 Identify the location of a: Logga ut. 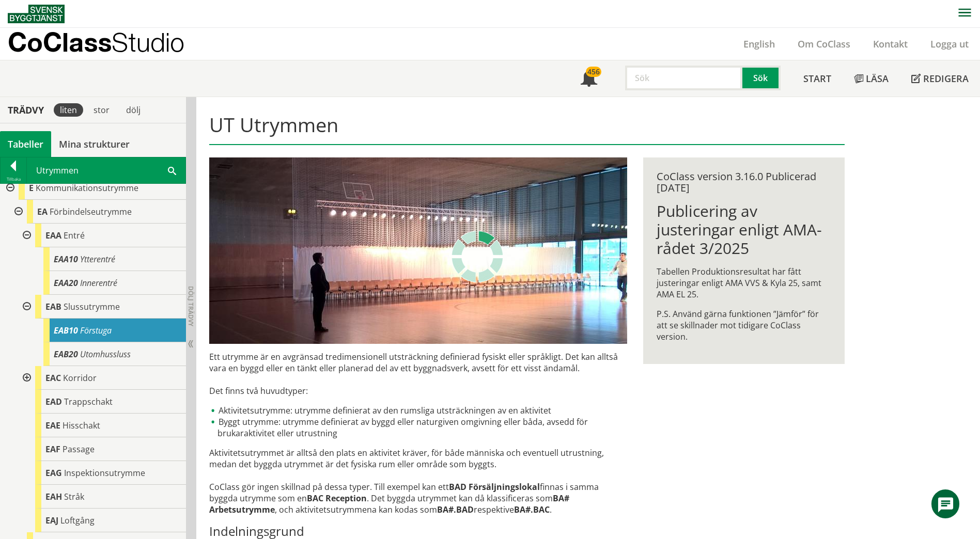
(949, 44).